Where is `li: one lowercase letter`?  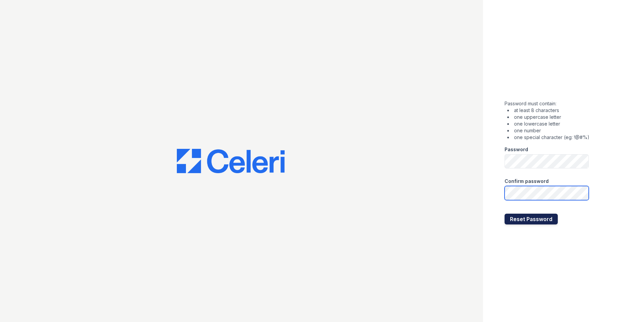 li: one lowercase letter is located at coordinates (548, 124).